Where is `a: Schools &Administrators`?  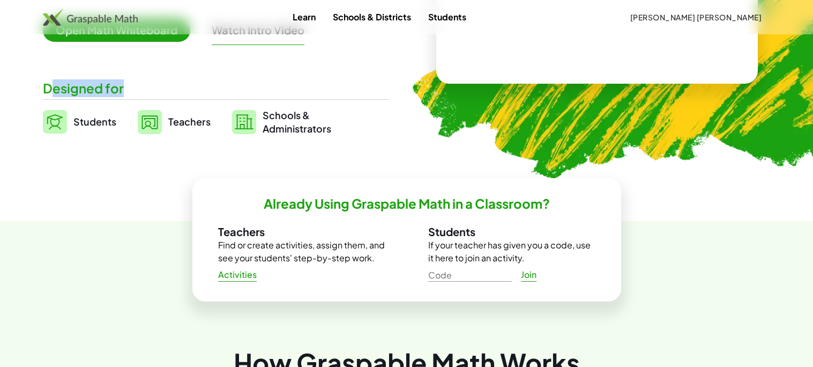
a: Schools &Administrators is located at coordinates (282, 122).